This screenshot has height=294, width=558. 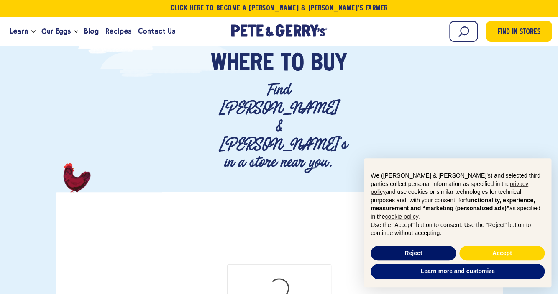 I want to click on button: Accept, so click(x=502, y=253).